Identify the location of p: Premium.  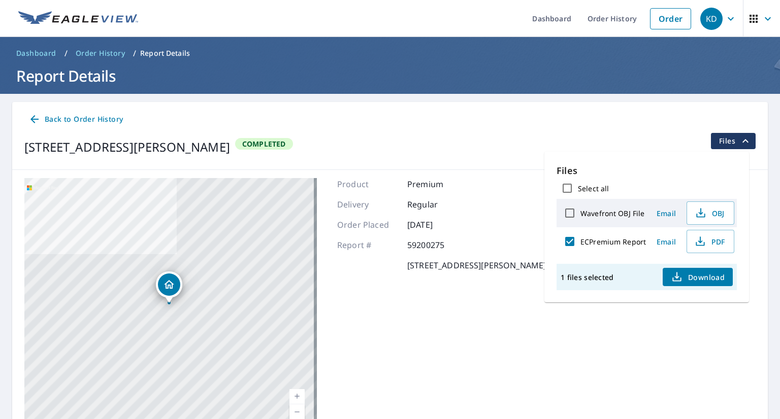
(438, 184).